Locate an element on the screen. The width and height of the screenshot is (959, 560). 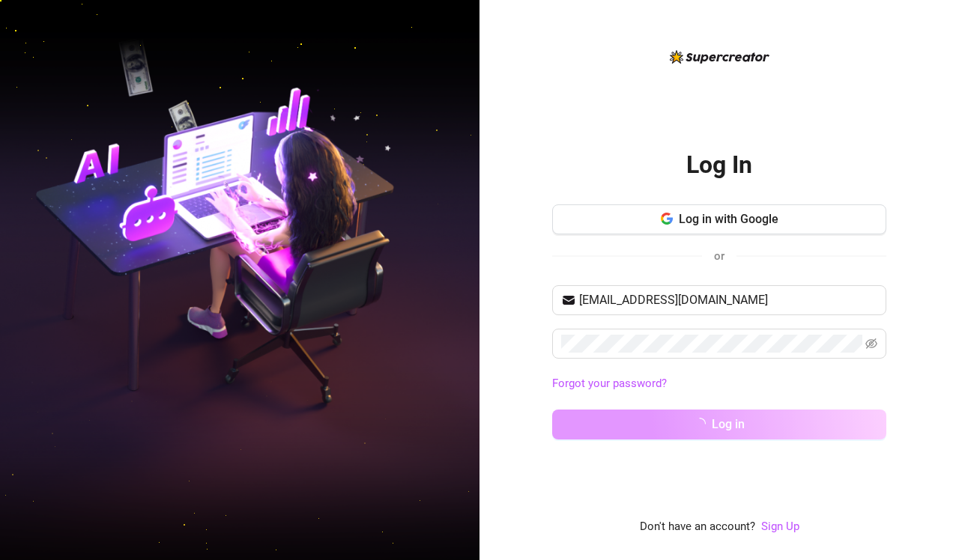
span: or is located at coordinates (719, 256).